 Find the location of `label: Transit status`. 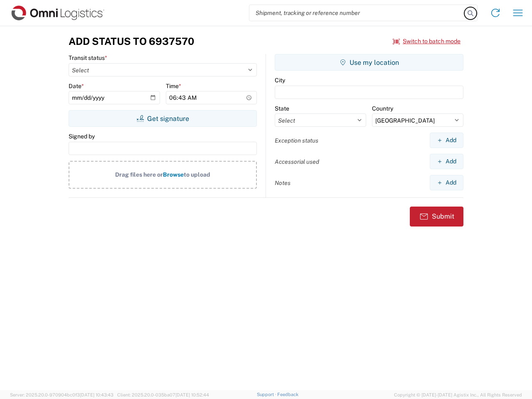

label: Transit status is located at coordinates (88, 58).